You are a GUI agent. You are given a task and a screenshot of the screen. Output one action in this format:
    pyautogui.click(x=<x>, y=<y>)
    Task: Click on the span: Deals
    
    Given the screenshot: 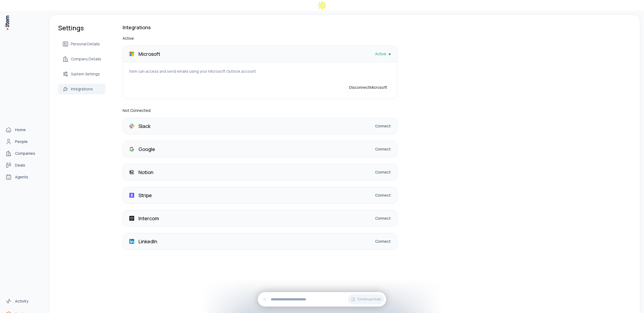 What is the action you would take?
    pyautogui.click(x=20, y=165)
    